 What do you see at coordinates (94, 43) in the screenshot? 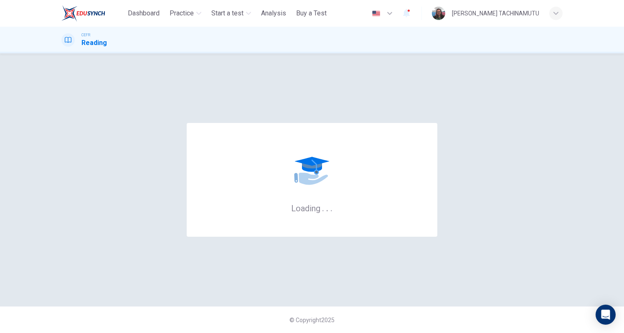
I see `h1: Reading` at bounding box center [94, 43].